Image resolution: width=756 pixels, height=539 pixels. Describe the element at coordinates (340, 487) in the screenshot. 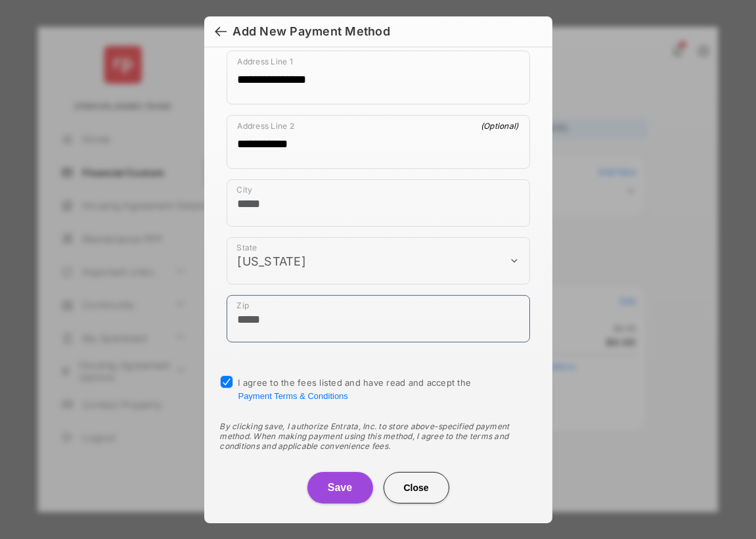

I see `button: Save` at that location.